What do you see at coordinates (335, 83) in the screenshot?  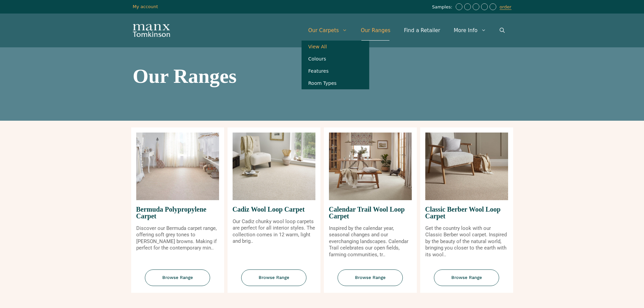 I see `a: Room Types` at bounding box center [335, 83].